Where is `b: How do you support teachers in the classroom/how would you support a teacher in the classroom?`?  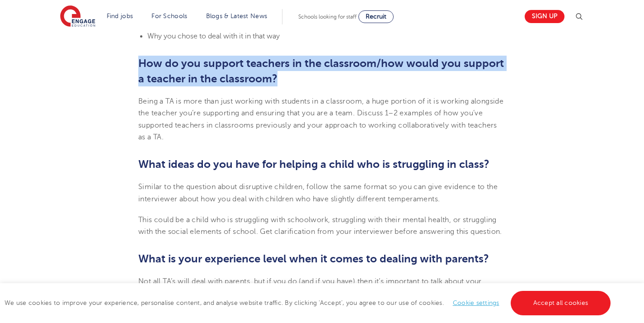
b: How do you support teachers in the classroom/how would you support a teacher in the classroom? is located at coordinates (321, 71).